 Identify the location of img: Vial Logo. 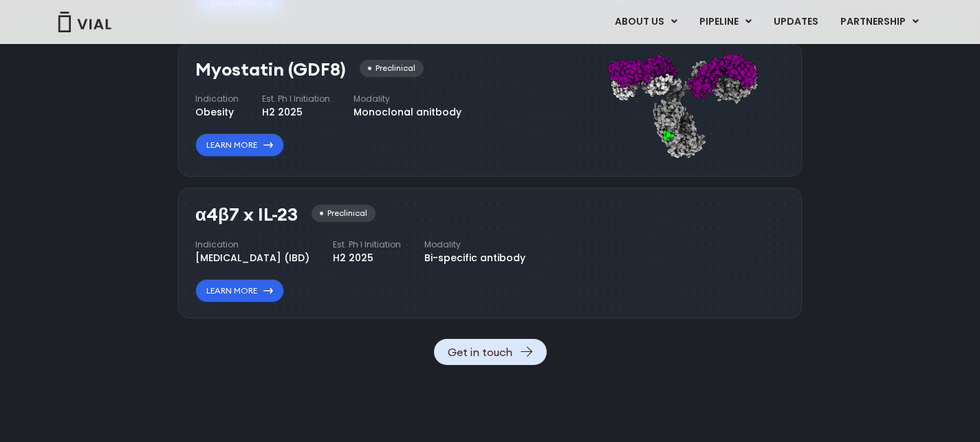
(85, 22).